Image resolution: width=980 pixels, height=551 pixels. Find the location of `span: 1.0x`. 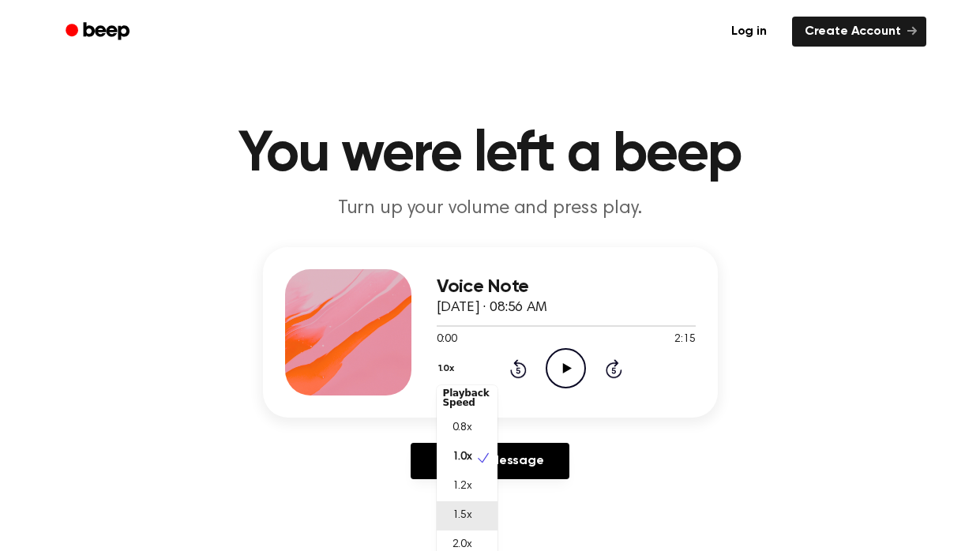

span: 1.0x is located at coordinates (462, 457).